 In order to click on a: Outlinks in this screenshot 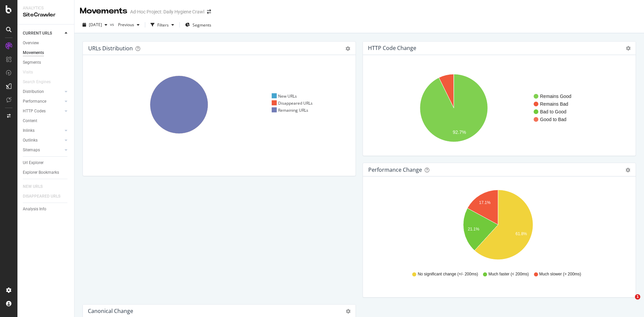, I will do `click(43, 140)`.